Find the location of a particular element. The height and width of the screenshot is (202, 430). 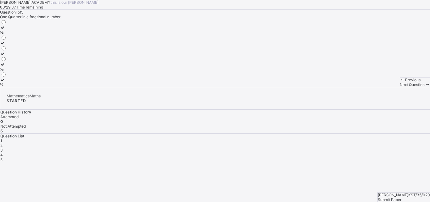

b: 5 is located at coordinates (2, 131).